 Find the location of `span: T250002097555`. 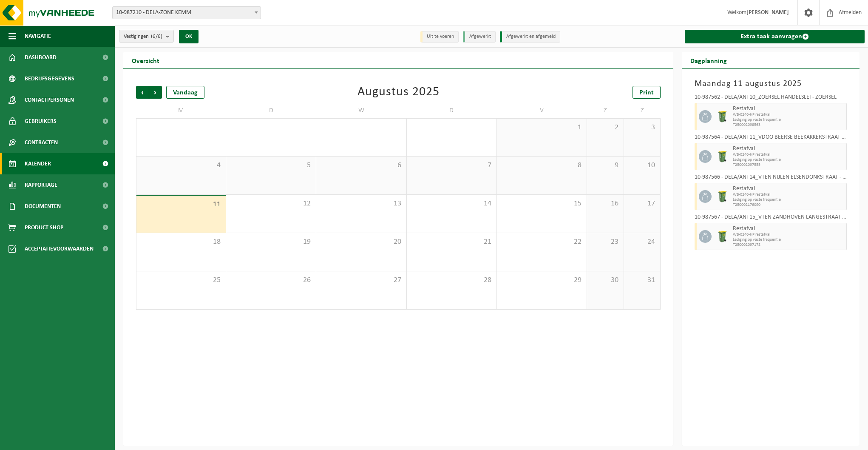

span: T250002097555 is located at coordinates (789, 165).